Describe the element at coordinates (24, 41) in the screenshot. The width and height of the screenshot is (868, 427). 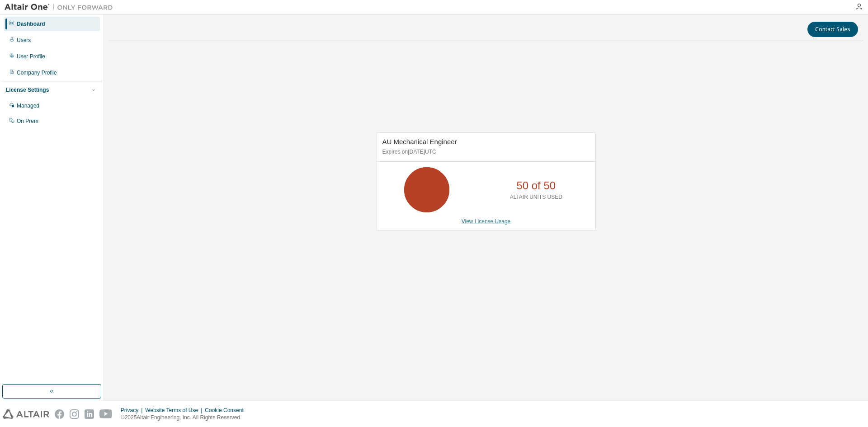
I see `div: Users` at that location.